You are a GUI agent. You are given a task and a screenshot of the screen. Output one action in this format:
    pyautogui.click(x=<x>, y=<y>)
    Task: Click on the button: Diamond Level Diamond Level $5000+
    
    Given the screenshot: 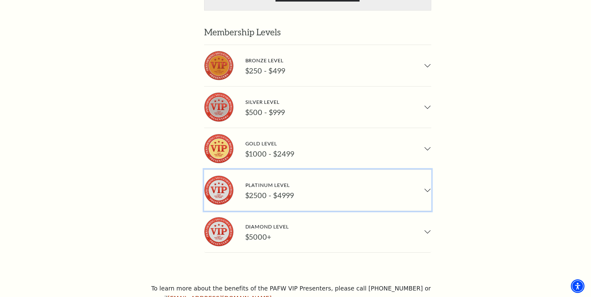 What is the action you would take?
    pyautogui.click(x=318, y=232)
    